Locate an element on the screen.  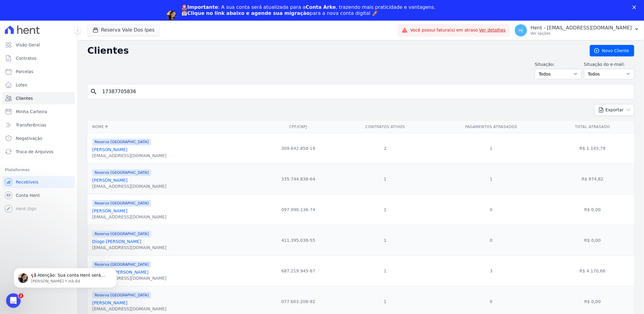
span: Você possui fatura(s) em atraso. is located at coordinates (458, 30).